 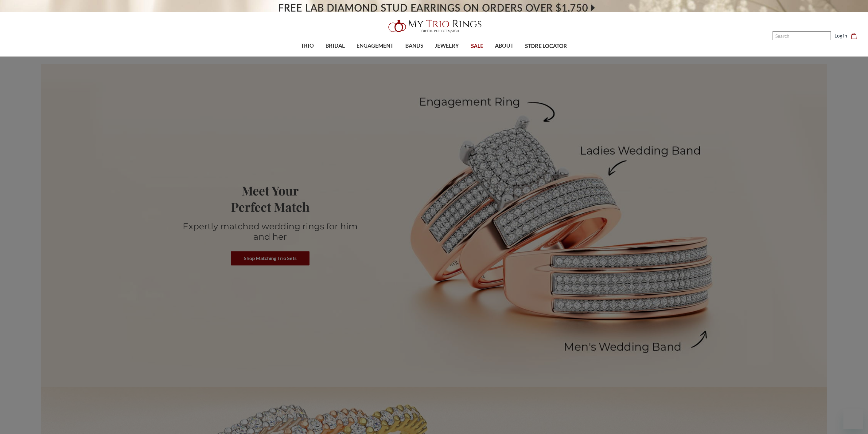 I want to click on a: JEWELRY, so click(x=447, y=46).